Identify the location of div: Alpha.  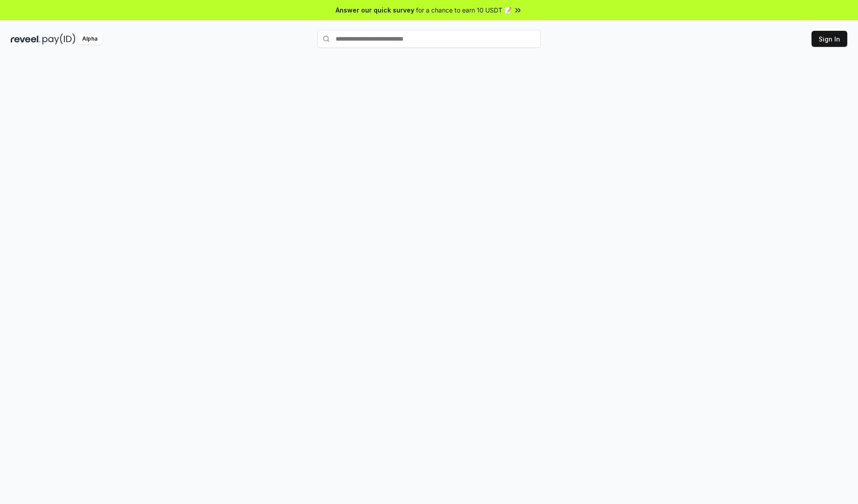
(89, 38).